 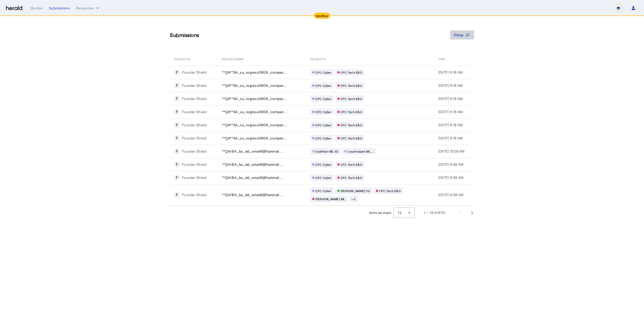 What do you see at coordinates (322, 16) in the screenshot?
I see `div: Sandbox` at bounding box center [322, 16].